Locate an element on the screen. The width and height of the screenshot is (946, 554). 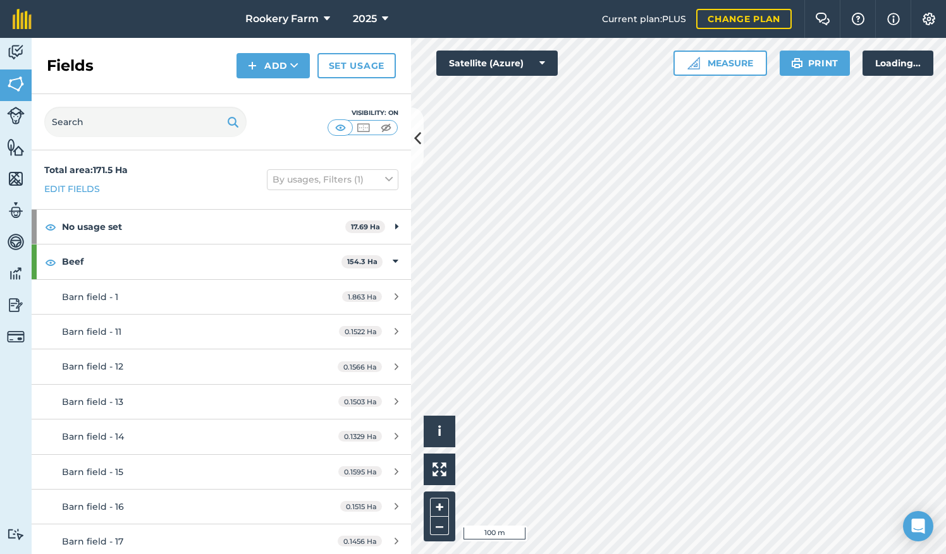
img: fieldmargin Logo is located at coordinates (22, 19).